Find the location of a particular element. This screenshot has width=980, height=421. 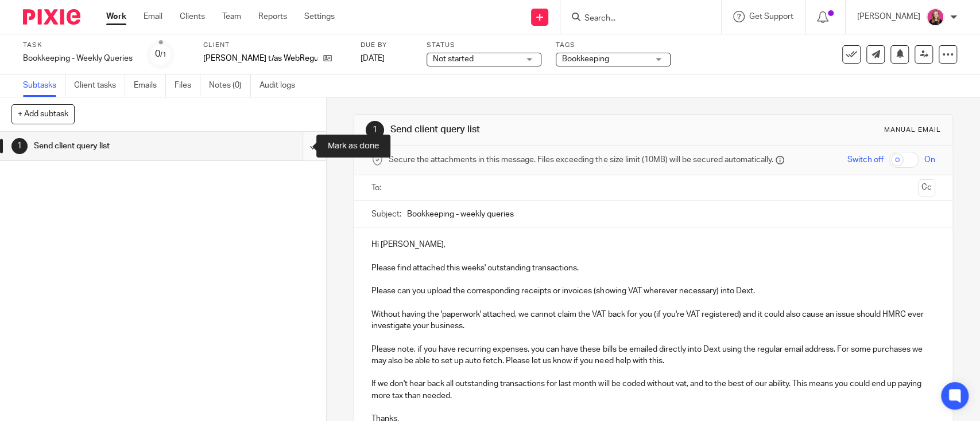

div: Manual email is located at coordinates (912, 130).